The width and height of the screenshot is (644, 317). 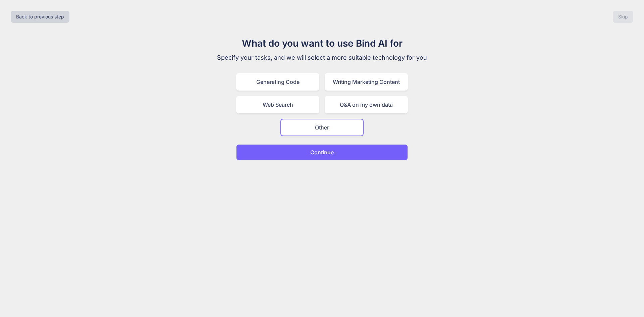 What do you see at coordinates (40, 17) in the screenshot?
I see `button: Back to previous step` at bounding box center [40, 17].